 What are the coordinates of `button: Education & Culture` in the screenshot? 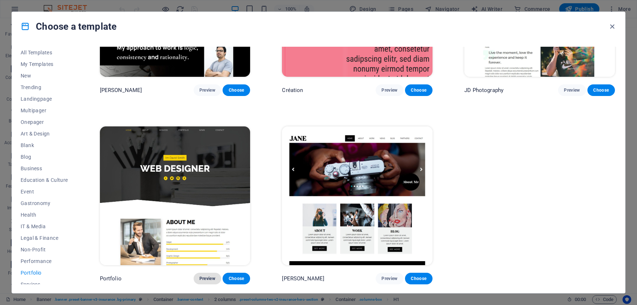 It's located at (44, 180).